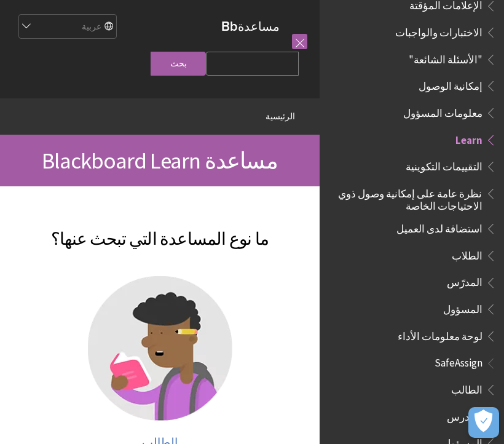  Describe the element at coordinates (160, 231) in the screenshot. I see `h2: ما نوع المساعدة التي تبحث عنها؟` at that location.